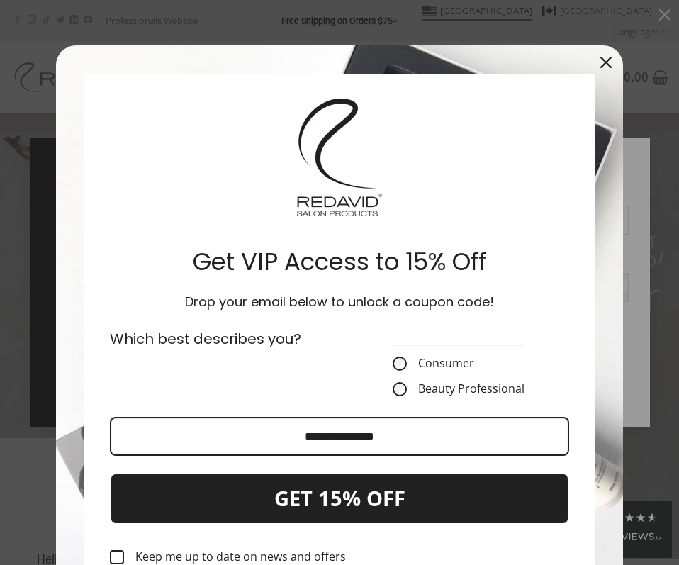 This screenshot has height=565, width=679. What do you see at coordinates (458, 362) in the screenshot?
I see `fieldset: CustomerType field` at bounding box center [458, 362].